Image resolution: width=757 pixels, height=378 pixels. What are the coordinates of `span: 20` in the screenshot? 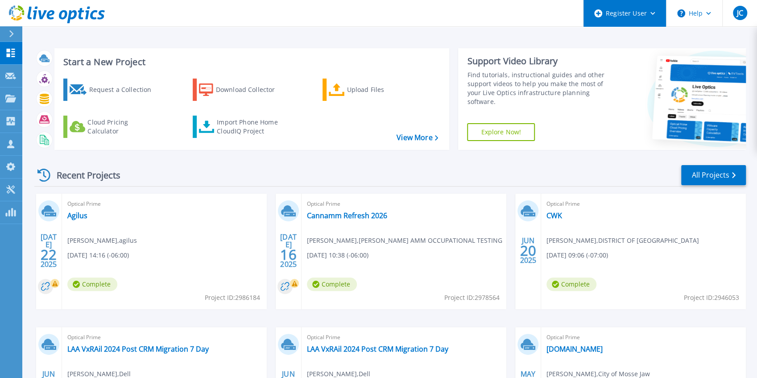 It's located at (528, 250).